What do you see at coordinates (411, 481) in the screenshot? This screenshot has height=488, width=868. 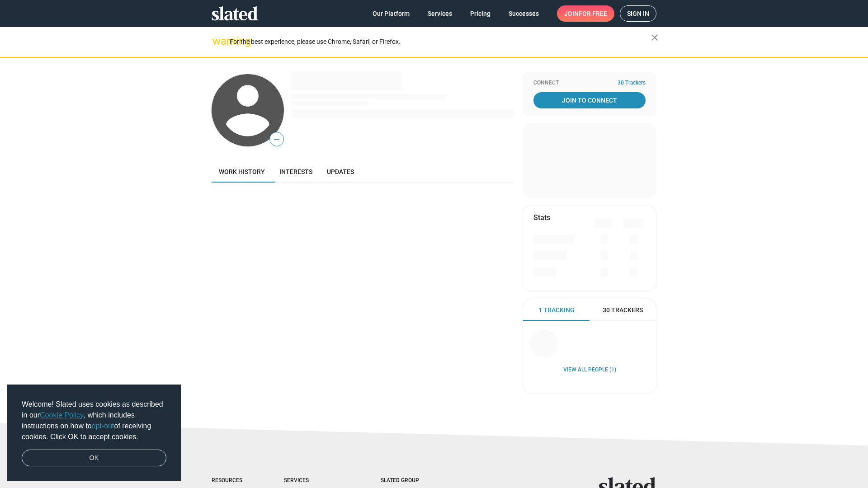 I see `div: Slated Group` at bounding box center [411, 481].